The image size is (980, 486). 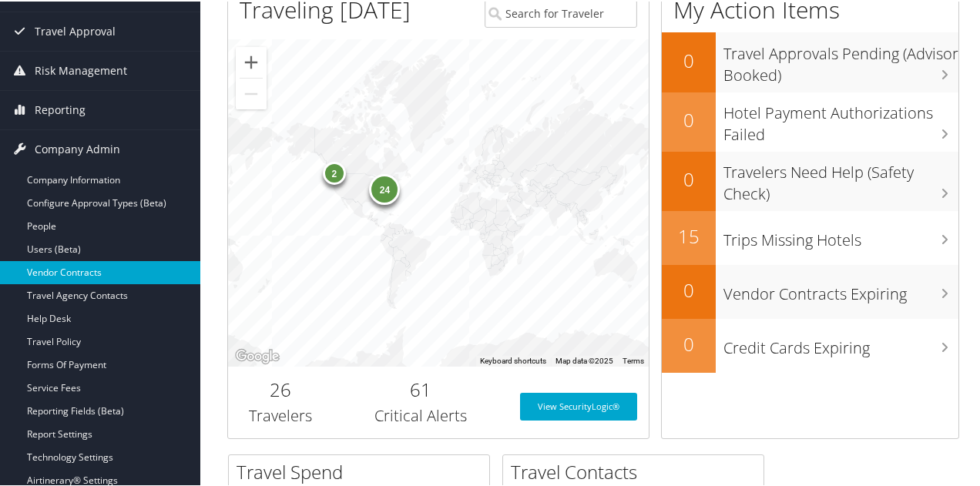 I want to click on h3: Vendor Contracts Expiring, so click(x=841, y=288).